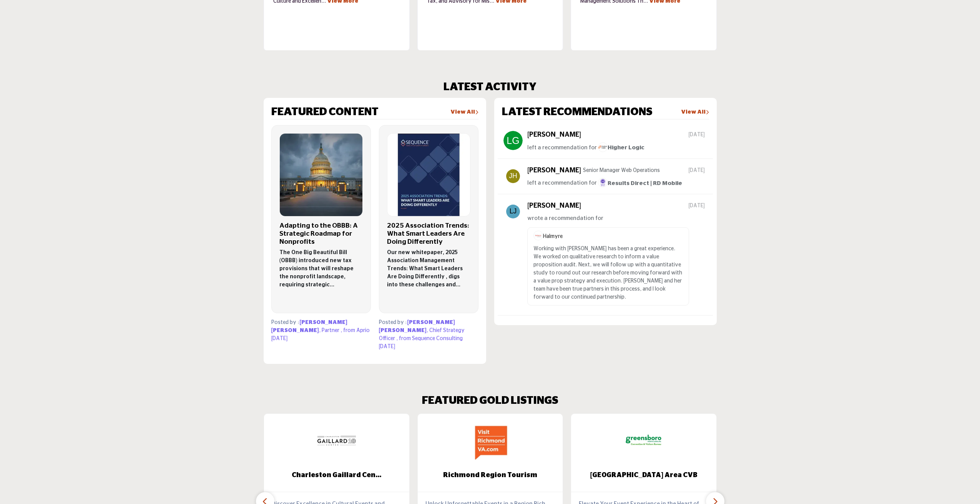 The height and width of the screenshot is (504, 980). I want to click on a: Charleston Gaillard Cen..., so click(337, 475).